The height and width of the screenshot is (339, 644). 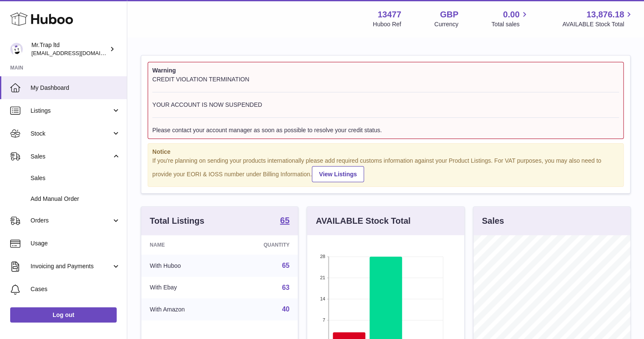 I want to click on a: 13,876.18 AVAILABLE Stock Total, so click(x=597, y=19).